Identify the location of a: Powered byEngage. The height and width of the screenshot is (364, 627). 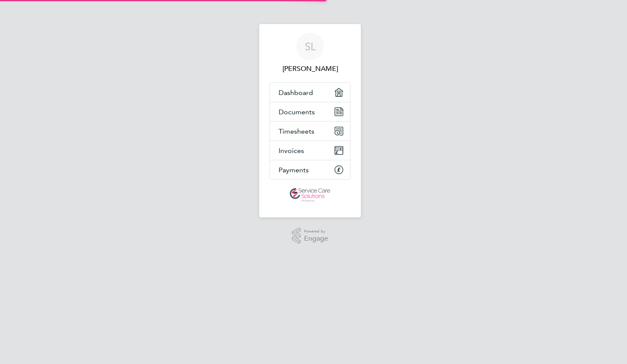
(310, 236).